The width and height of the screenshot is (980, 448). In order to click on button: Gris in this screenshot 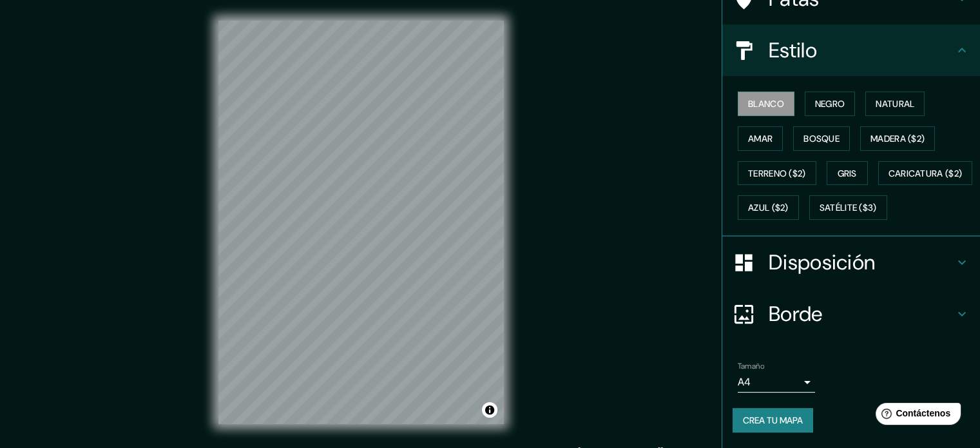, I will do `click(847, 173)`.